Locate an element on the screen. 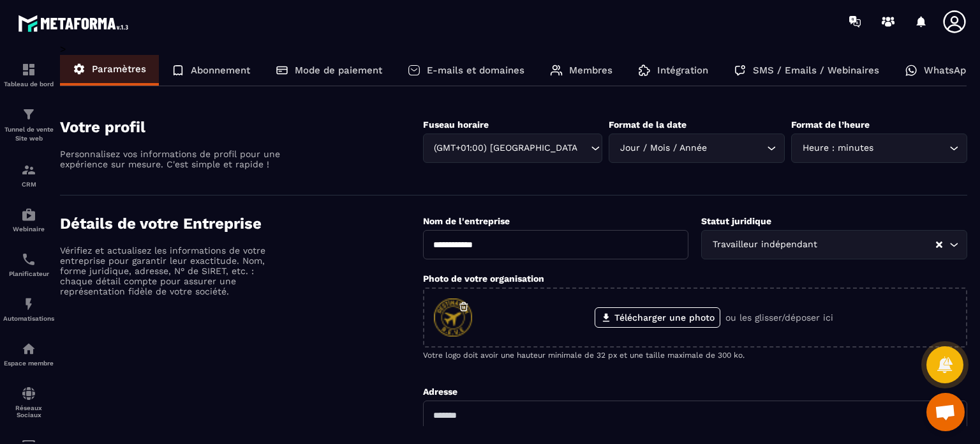 The image size is (980, 444). img: scheduler is located at coordinates (29, 259).